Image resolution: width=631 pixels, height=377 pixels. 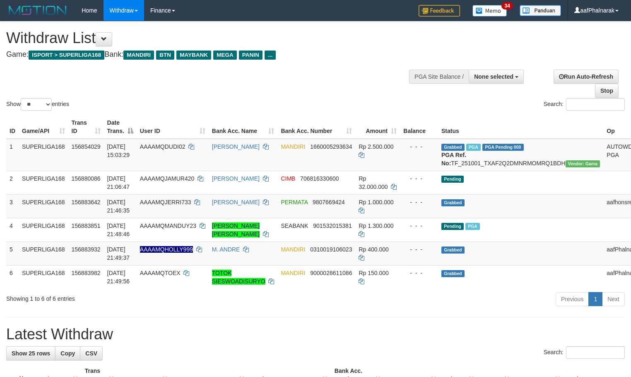 I want to click on span: Rp 1.000.000, so click(x=376, y=202).